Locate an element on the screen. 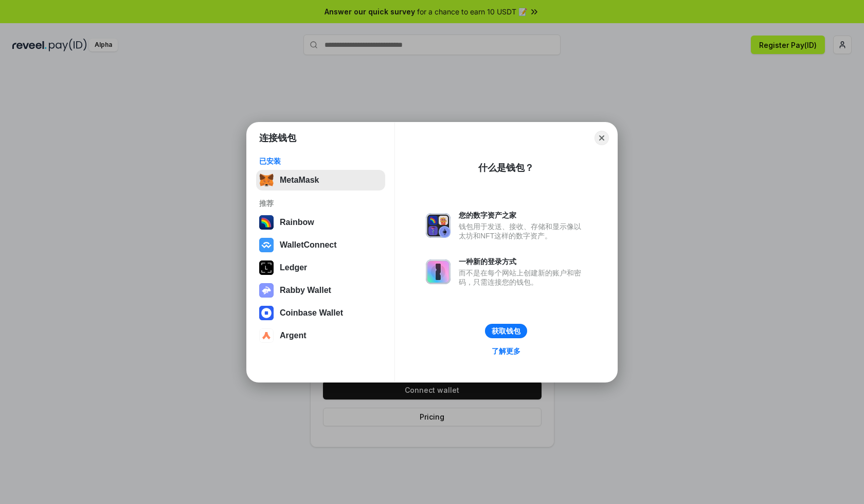 Image resolution: width=864 pixels, height=504 pixels. div: Argent is located at coordinates (294, 335).